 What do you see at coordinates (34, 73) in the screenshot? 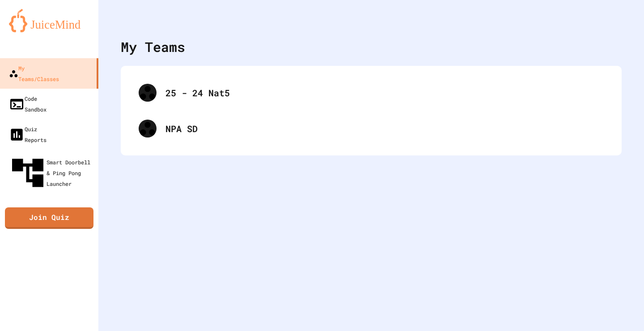
I see `div: My Teams/Classes` at bounding box center [34, 73].